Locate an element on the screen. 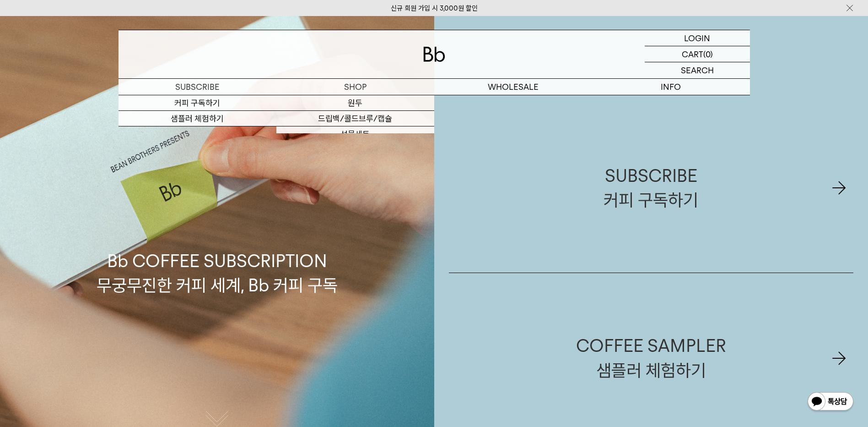  p: CART is located at coordinates (692, 54).